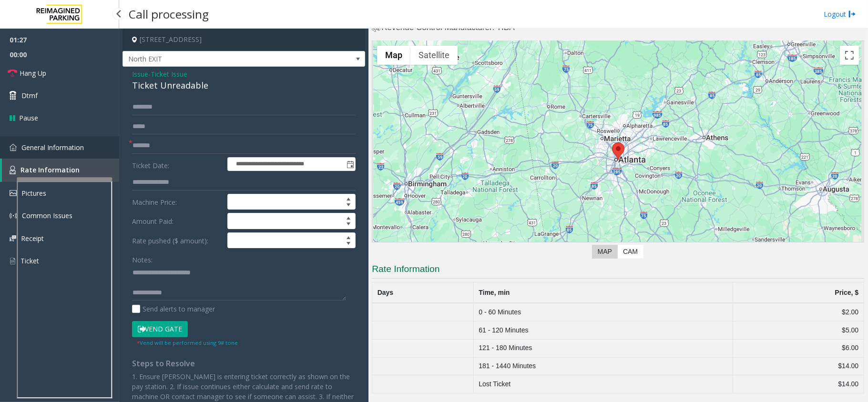  I want to click on td: $2.00, so click(798, 312).